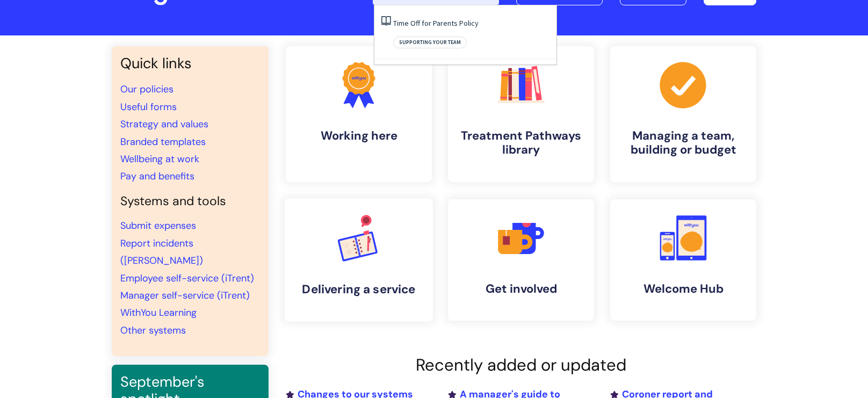 Image resolution: width=868 pixels, height=398 pixels. Describe the element at coordinates (521, 365) in the screenshot. I see `h2: Recently added or updated` at that location.